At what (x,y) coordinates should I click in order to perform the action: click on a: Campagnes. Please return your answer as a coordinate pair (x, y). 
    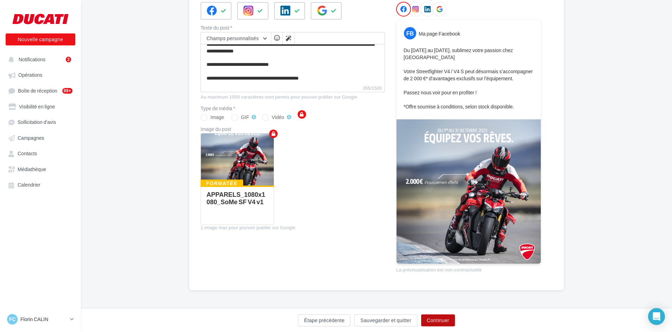
    Looking at the image, I should click on (40, 137).